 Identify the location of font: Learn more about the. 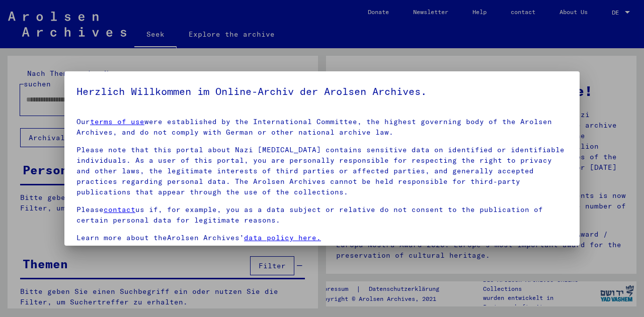
(122, 238).